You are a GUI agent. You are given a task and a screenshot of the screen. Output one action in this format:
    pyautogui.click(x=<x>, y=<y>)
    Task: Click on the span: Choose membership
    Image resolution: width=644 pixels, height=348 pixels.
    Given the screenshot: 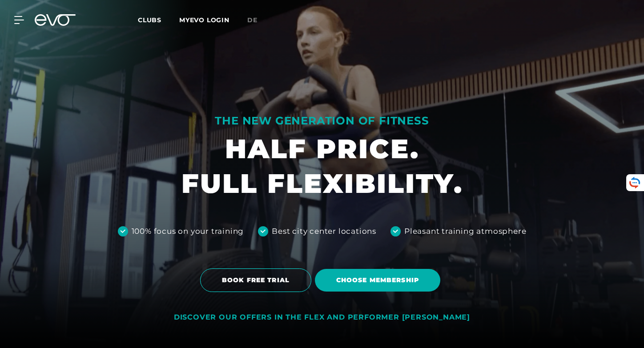 What is the action you would take?
    pyautogui.click(x=377, y=280)
    